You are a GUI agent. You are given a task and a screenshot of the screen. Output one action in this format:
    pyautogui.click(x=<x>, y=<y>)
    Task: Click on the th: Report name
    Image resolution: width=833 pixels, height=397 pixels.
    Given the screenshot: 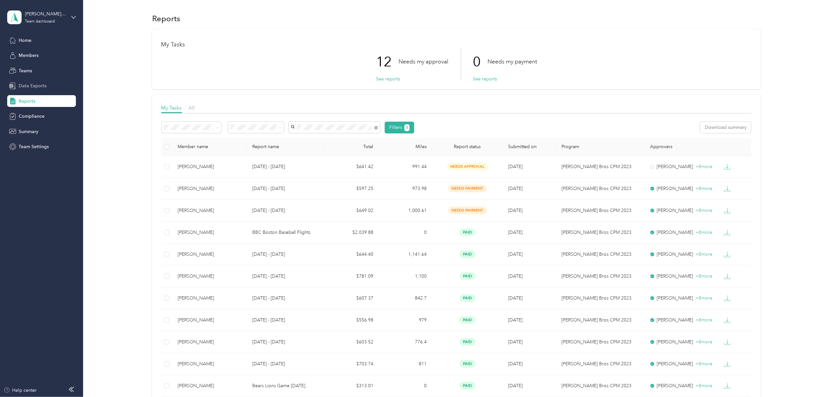 What is the action you would take?
    pyautogui.click(x=286, y=147)
    